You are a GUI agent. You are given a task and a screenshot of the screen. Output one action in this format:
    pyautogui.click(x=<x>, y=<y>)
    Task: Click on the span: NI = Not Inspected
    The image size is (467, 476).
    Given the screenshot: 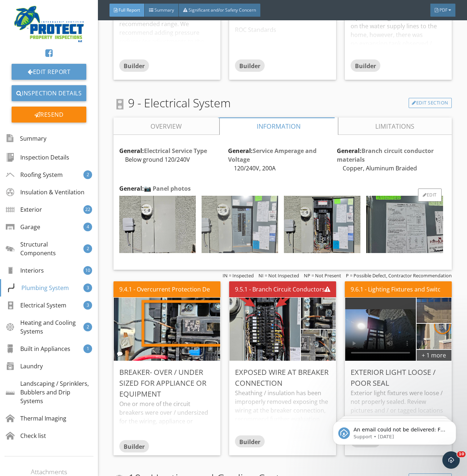 What is the action you would take?
    pyautogui.click(x=279, y=276)
    